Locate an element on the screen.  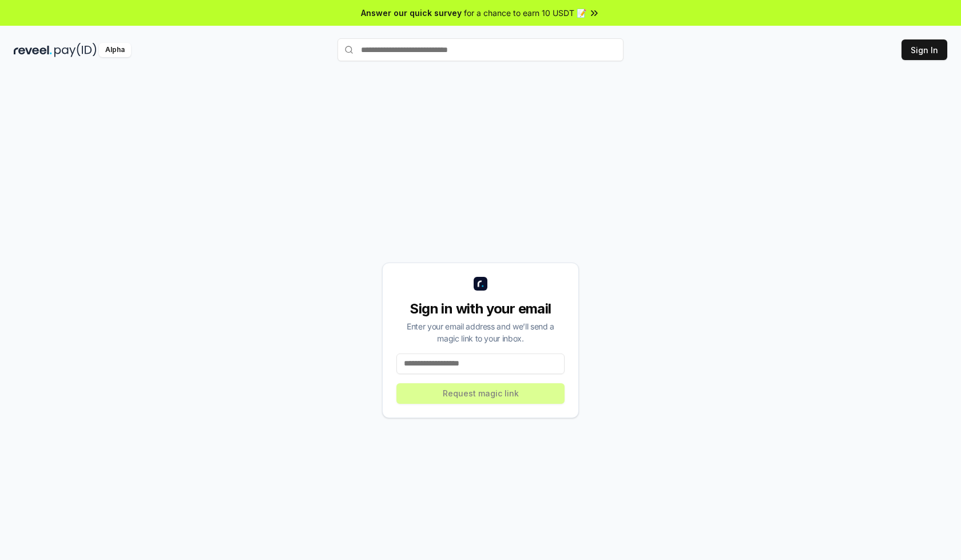
span: Answer our quick survey is located at coordinates (412, 12).